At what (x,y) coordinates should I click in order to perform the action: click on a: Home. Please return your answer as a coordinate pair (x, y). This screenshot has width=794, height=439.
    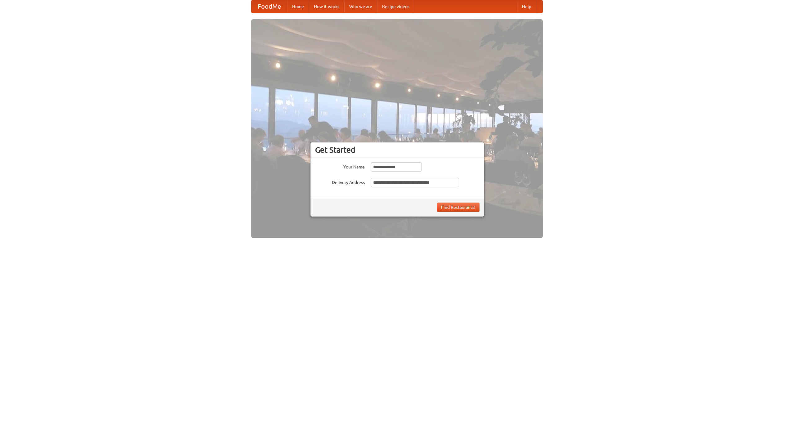
    Looking at the image, I should click on (298, 7).